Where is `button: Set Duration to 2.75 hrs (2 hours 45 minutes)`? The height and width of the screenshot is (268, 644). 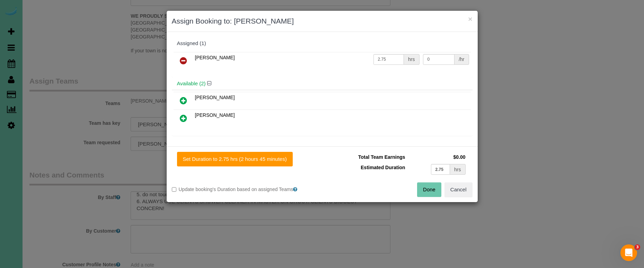
button: Set Duration to 2.75 hrs (2 hours 45 minutes) is located at coordinates (235, 159).